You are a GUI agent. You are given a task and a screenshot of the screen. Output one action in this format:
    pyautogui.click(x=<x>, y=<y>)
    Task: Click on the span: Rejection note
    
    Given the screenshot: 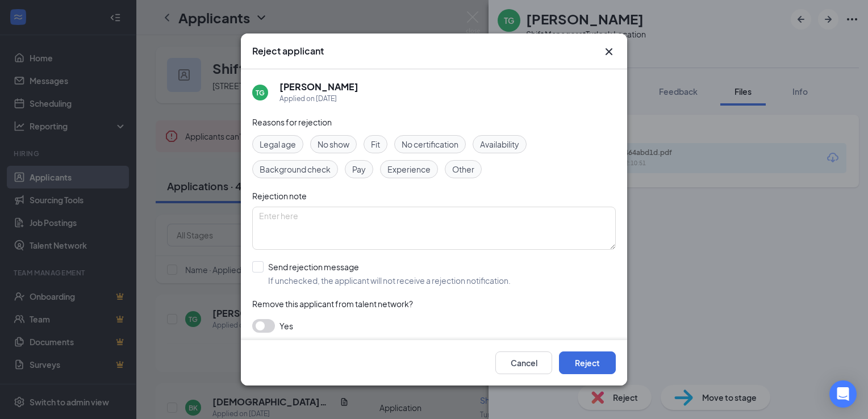 What is the action you would take?
    pyautogui.click(x=280, y=196)
    